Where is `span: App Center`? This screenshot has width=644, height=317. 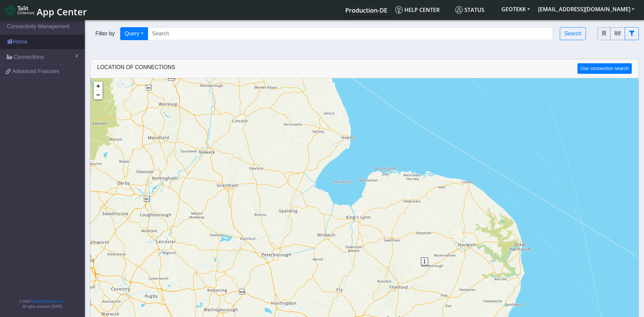 span: App Center is located at coordinates (62, 11).